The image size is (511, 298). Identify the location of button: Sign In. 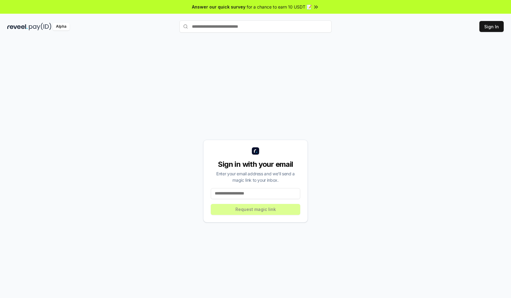
(492, 26).